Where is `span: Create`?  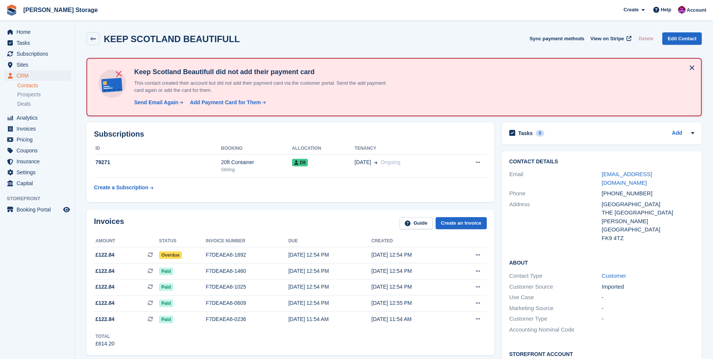
span: Create is located at coordinates (631, 10).